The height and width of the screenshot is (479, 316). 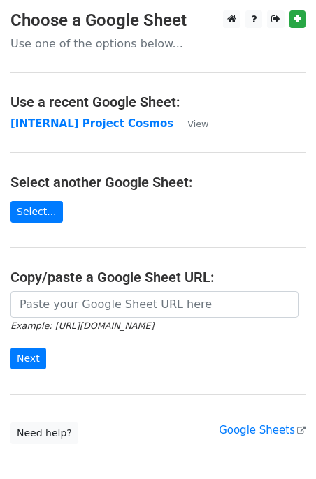 I want to click on h3: Choose a Google Sheet, so click(x=158, y=20).